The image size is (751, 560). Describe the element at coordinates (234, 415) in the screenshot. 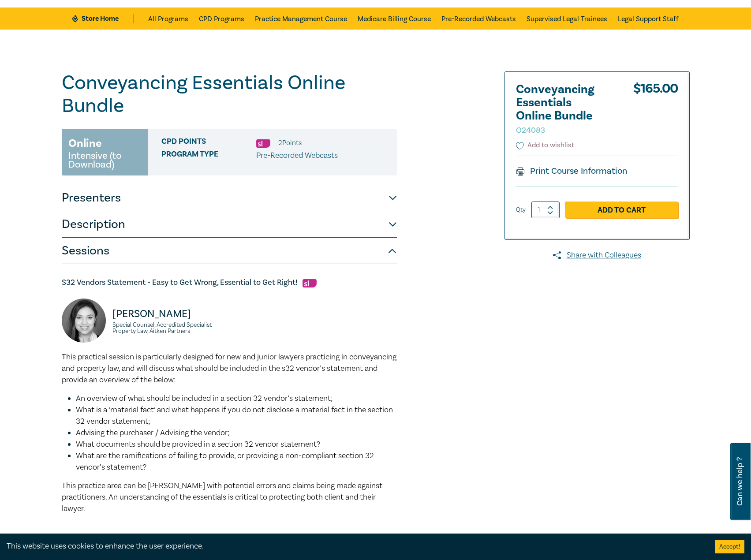

I see `span: What is a ‘material fact’ and what happens if you do not disclose a material fact in the section ...` at that location.